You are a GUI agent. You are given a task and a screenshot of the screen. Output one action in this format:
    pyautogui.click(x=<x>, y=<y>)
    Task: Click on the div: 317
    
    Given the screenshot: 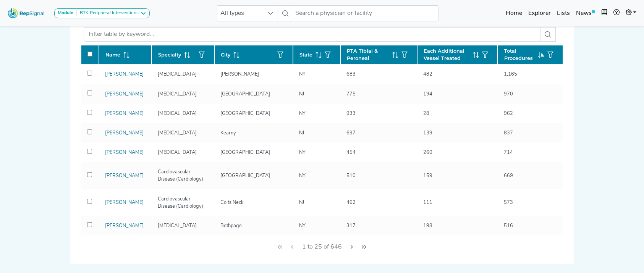 What is the action you would take?
    pyautogui.click(x=351, y=226)
    